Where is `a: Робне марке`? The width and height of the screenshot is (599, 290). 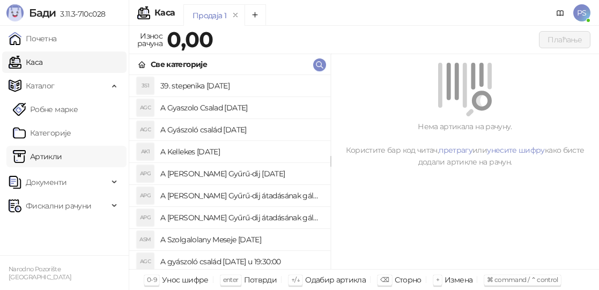
a: Робне марке is located at coordinates (45, 109).